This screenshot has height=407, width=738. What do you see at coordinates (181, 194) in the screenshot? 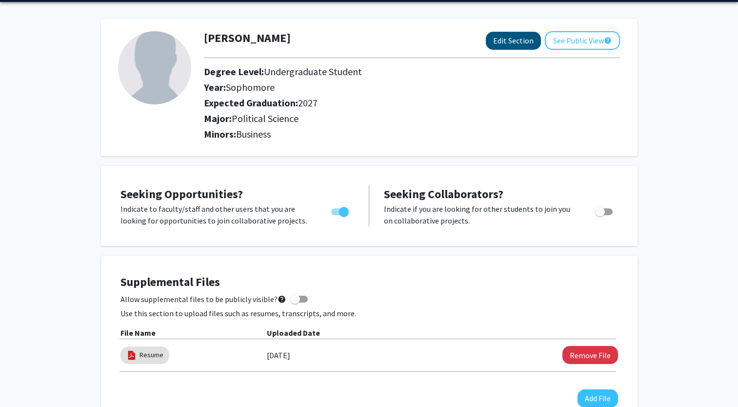
I see `span: Seeking Opportunities?` at bounding box center [181, 194].